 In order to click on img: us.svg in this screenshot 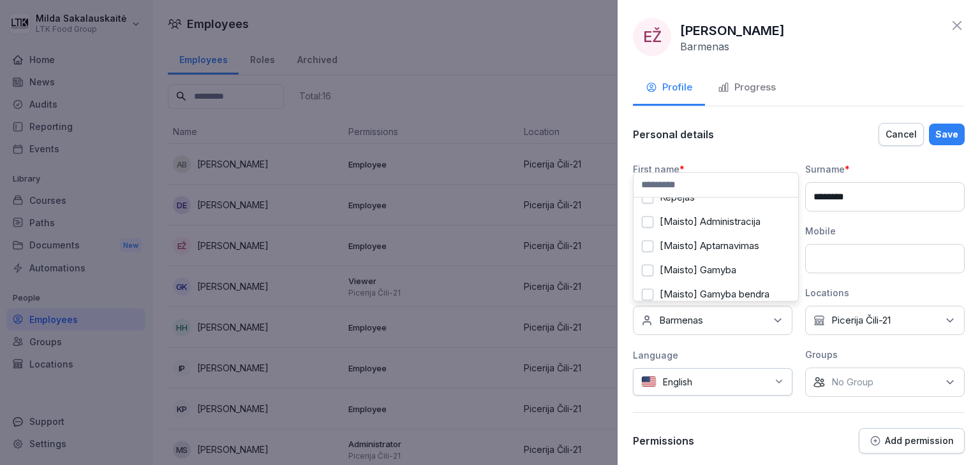, I will do `click(649, 382)`.